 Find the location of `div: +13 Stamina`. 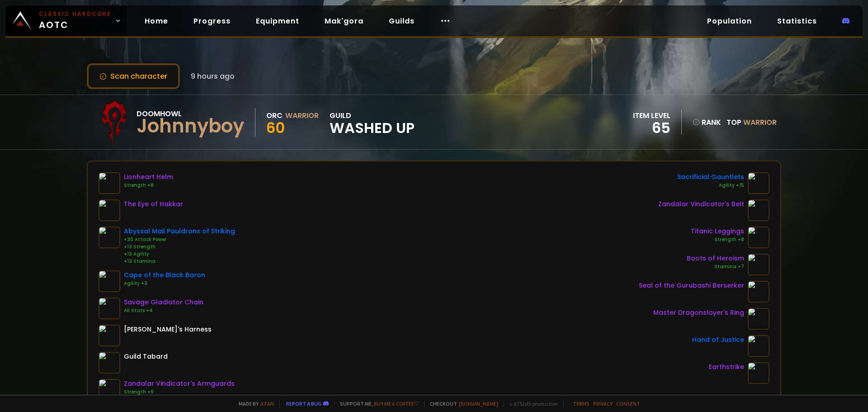

div: +13 Stamina is located at coordinates (179, 261).